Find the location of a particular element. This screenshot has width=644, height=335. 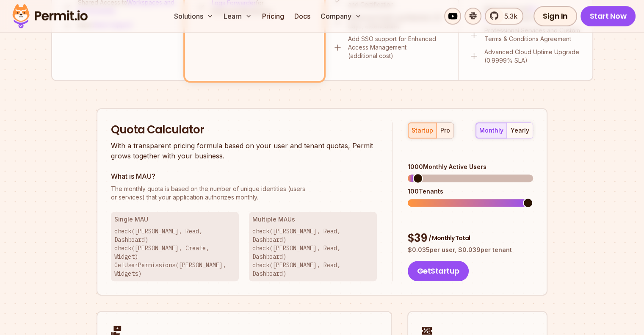

img: Permit logo is located at coordinates (50, 16).